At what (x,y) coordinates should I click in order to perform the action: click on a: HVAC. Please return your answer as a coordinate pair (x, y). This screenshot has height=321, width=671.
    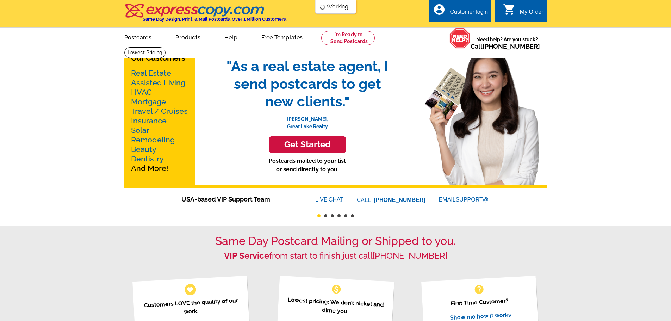
    Looking at the image, I should click on (141, 92).